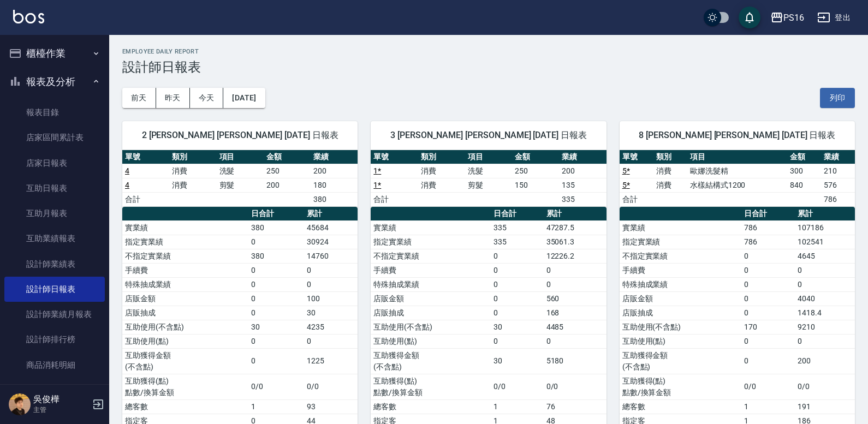 This screenshot has width=868, height=424. What do you see at coordinates (277, 256) in the screenshot?
I see `td: 380` at bounding box center [277, 256].